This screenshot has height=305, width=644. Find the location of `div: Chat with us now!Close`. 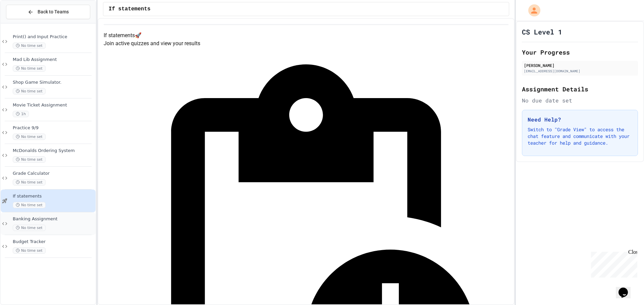

div: Chat with us now!Close is located at coordinates (24, 22).